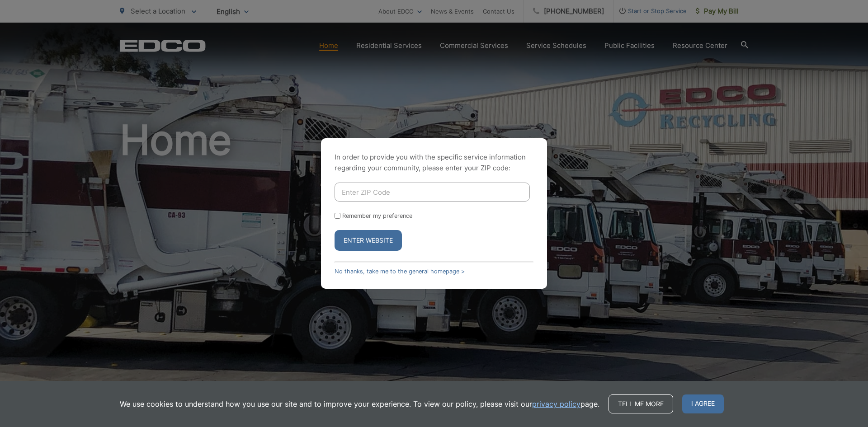 The image size is (868, 427). I want to click on input: Enter ZIP Code, so click(432, 192).